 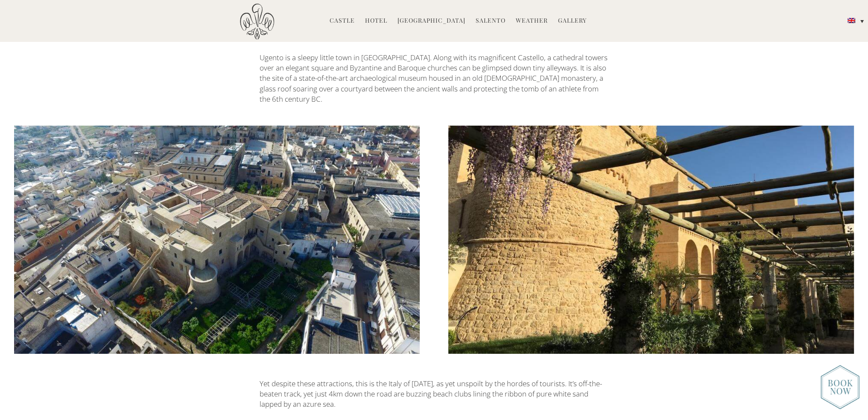 I want to click on a: Gallery, so click(x=572, y=21).